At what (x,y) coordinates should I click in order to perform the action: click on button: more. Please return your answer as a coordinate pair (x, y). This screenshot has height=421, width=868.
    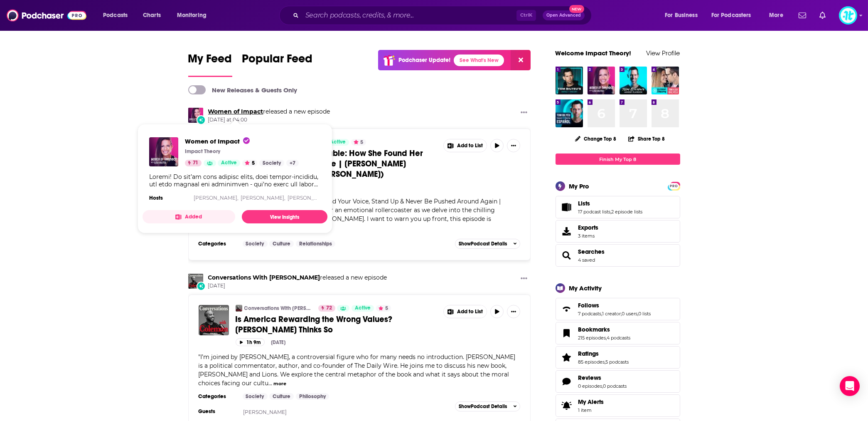
    Looking at the image, I should click on (280, 383).